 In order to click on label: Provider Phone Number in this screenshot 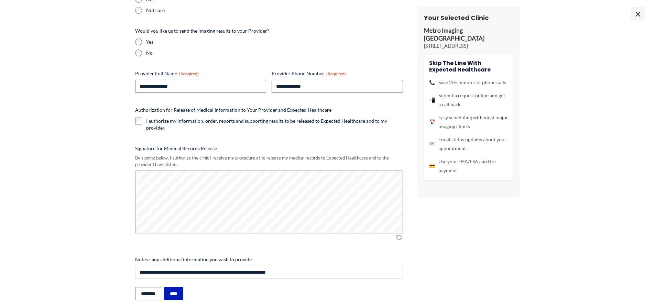, I will do `click(337, 74)`.